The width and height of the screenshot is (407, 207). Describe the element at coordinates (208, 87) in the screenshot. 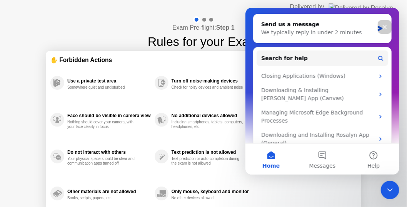

I see `div: Check for noisy devices and ambient noise` at that location.